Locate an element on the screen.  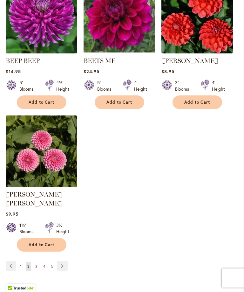
a: 4 is located at coordinates (44, 266).